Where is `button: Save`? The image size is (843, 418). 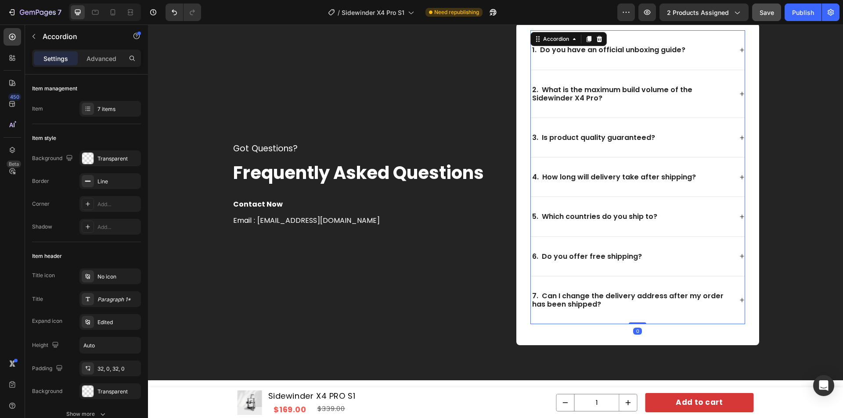 button: Save is located at coordinates (766, 12).